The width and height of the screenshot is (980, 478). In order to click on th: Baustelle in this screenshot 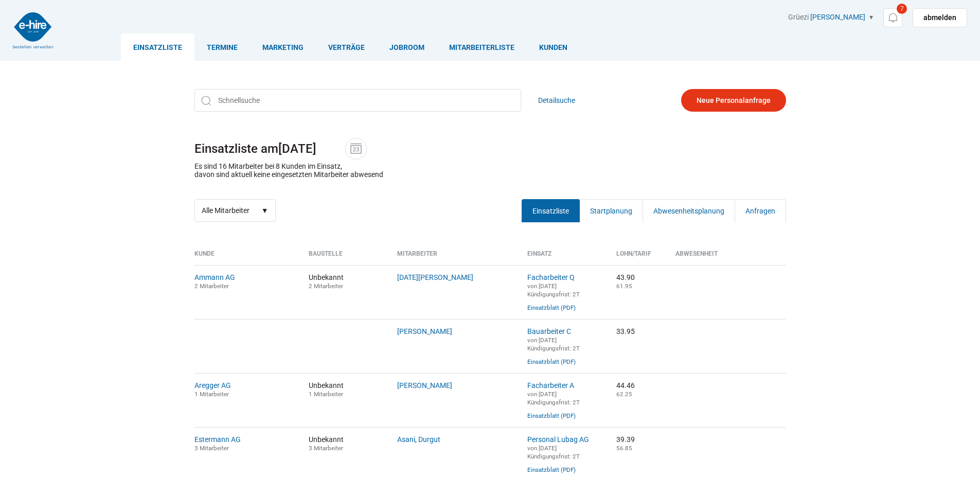, I will do `click(345, 258)`.